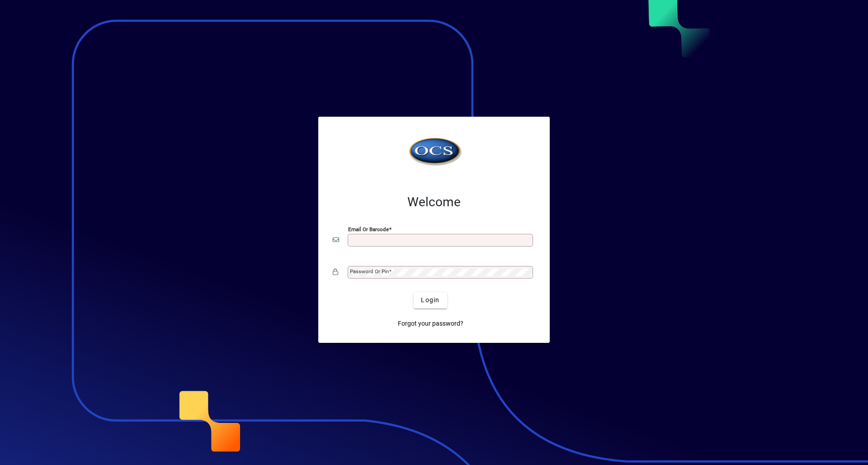 The height and width of the screenshot is (465, 868). What do you see at coordinates (431, 324) in the screenshot?
I see `a: Forgot your password?` at bounding box center [431, 324].